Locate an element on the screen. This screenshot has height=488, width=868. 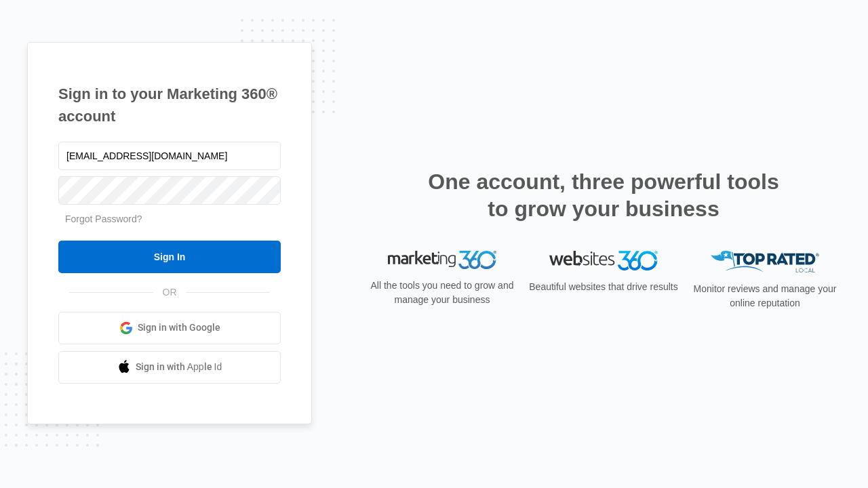
img: Top Rated Local is located at coordinates (765, 262).